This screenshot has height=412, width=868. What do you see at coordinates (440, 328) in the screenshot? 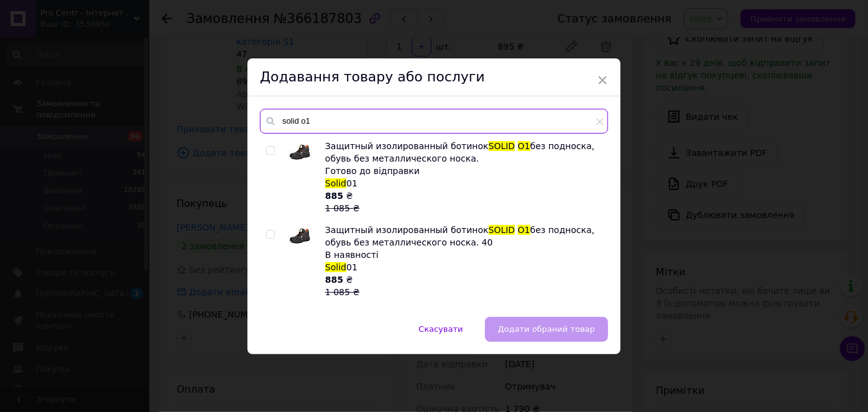
I see `span: Скасувати` at bounding box center [440, 328].